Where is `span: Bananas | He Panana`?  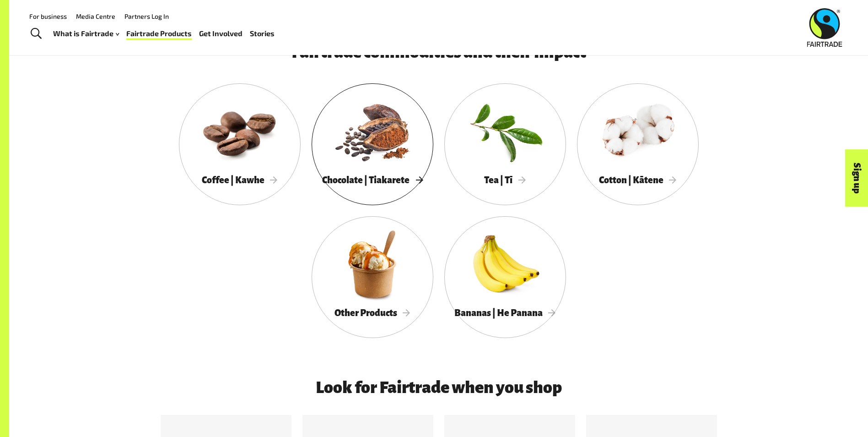 span: Bananas | He Panana is located at coordinates (505, 313).